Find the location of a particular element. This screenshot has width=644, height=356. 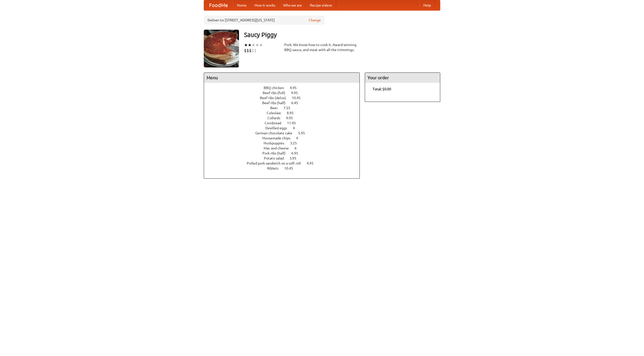

a: Hushpuppies 3.25 is located at coordinates (285, 143).